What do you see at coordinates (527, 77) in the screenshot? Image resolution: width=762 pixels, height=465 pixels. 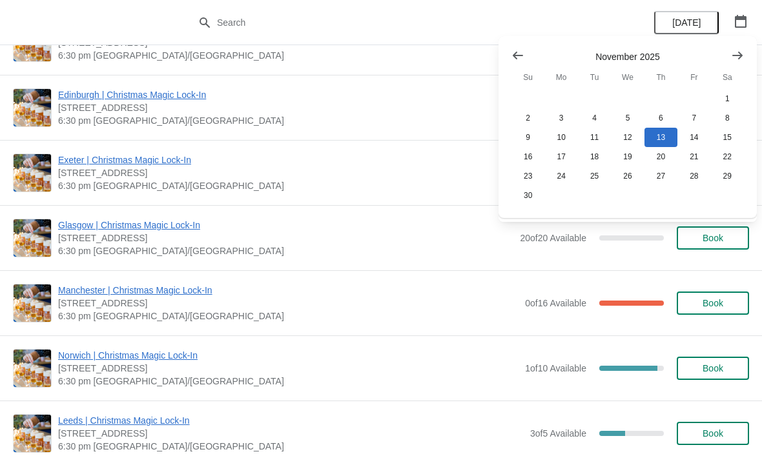 I see `th: Sunday` at bounding box center [527, 77].